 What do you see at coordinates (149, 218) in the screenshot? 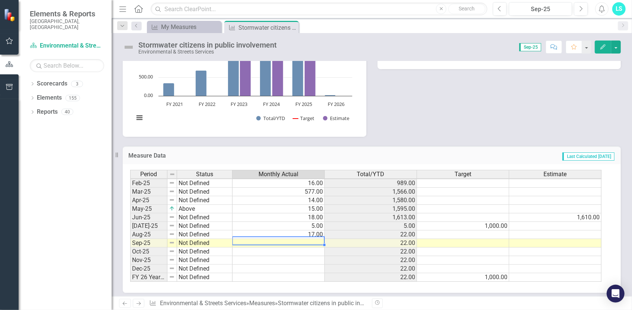
I see `td: Jun-25` at bounding box center [149, 218].